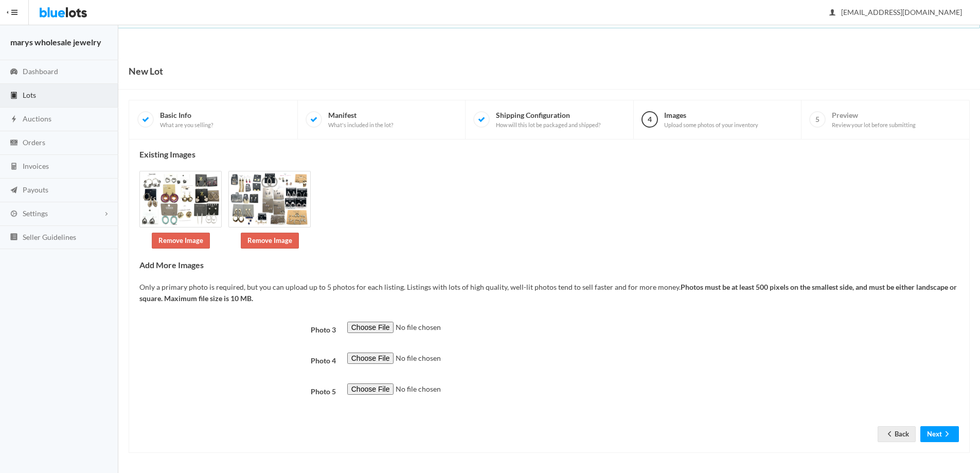 Image resolution: width=980 pixels, height=473 pixels. Describe the element at coordinates (711, 125) in the screenshot. I see `span: Upload some photos of your inventory` at that location.